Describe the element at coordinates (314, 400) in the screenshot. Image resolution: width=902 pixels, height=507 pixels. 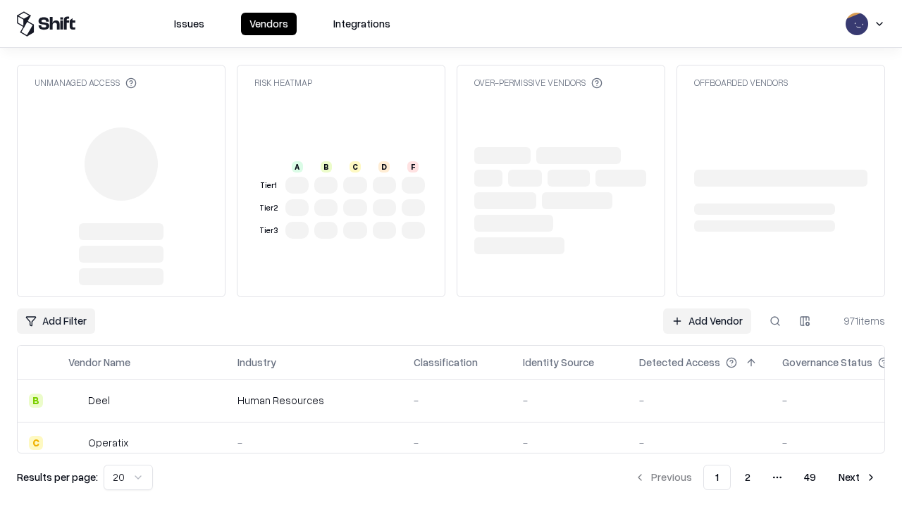
I see `div: Human Resources` at that location.